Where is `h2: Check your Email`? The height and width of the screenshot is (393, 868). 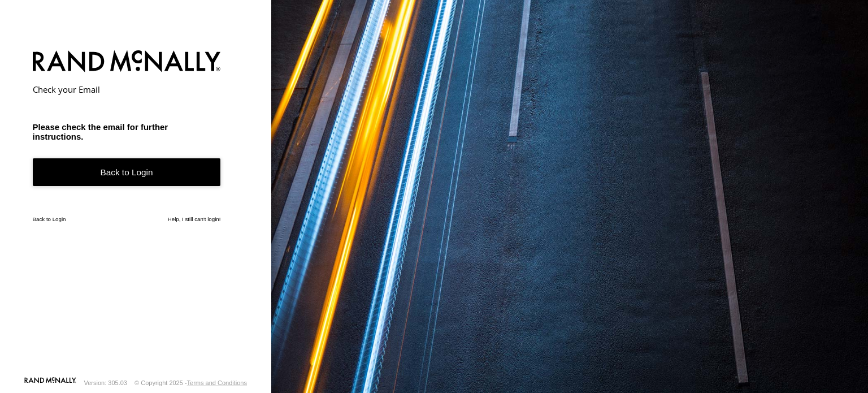
h2: Check your Email is located at coordinates (127, 90).